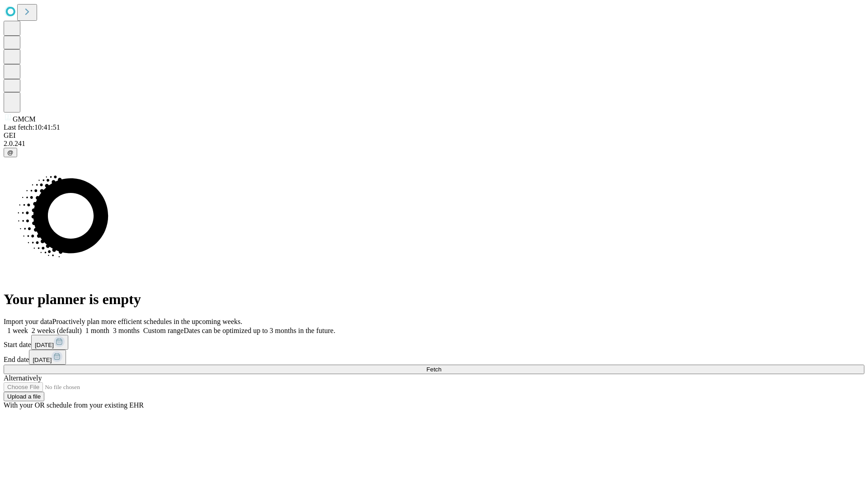  I want to click on span: Dates can be optimized up to 3 months in the future., so click(259, 330).